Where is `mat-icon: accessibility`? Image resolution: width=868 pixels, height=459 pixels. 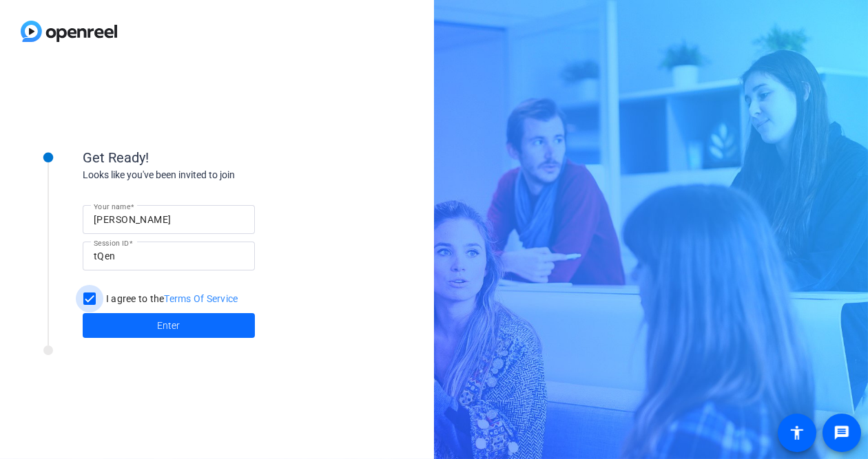
mat-icon: accessibility is located at coordinates (797, 433).